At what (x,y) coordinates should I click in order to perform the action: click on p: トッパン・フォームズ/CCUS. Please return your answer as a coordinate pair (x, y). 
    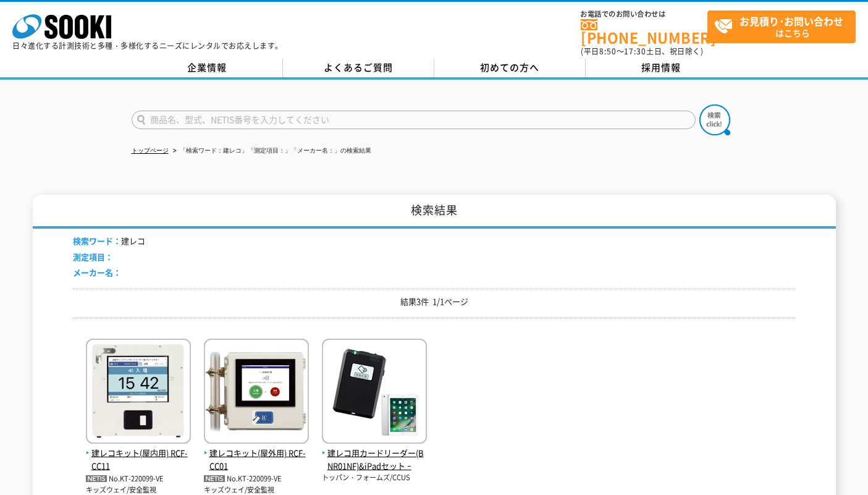
    Looking at the image, I should click on (374, 477).